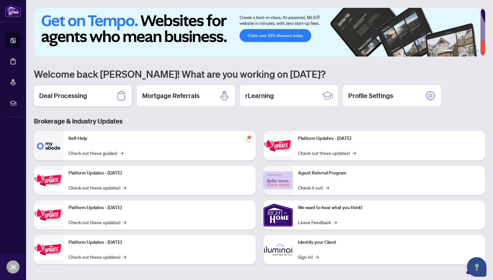 The width and height of the screenshot is (493, 280). What do you see at coordinates (389, 173) in the screenshot?
I see `p: Agent Referral Program` at bounding box center [389, 173].